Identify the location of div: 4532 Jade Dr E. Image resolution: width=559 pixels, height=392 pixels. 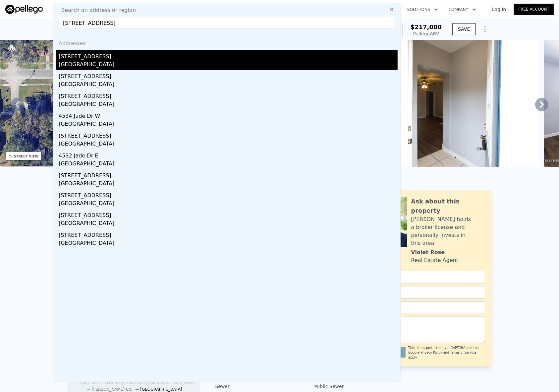
(228, 155).